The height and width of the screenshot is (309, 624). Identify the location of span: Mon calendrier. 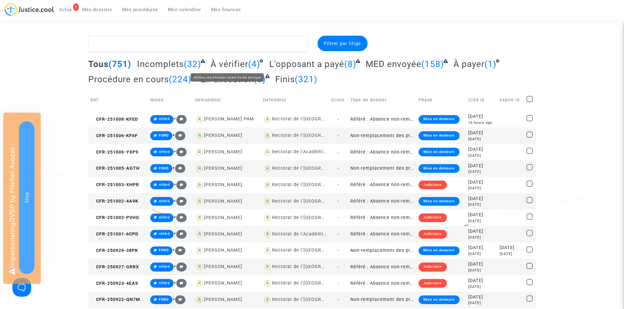
(184, 10).